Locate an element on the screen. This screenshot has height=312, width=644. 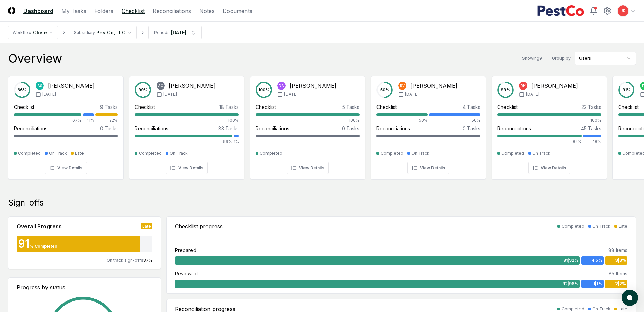
a: Checklist is located at coordinates (133, 11).